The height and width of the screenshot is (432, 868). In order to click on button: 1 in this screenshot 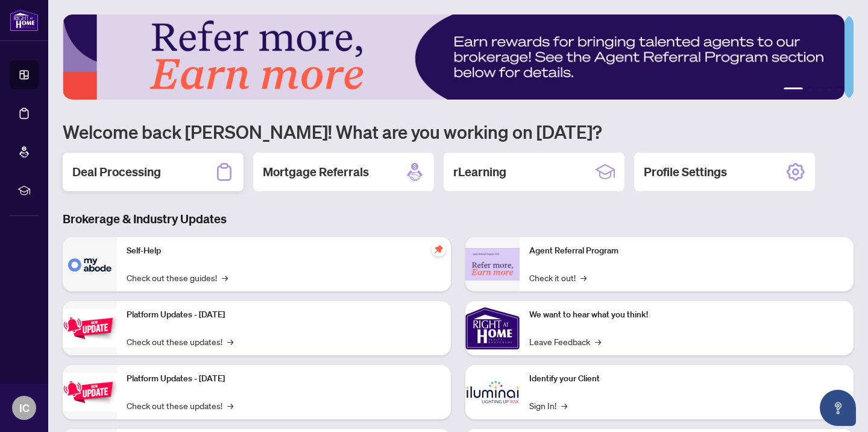, I will do `click(793, 90)`.